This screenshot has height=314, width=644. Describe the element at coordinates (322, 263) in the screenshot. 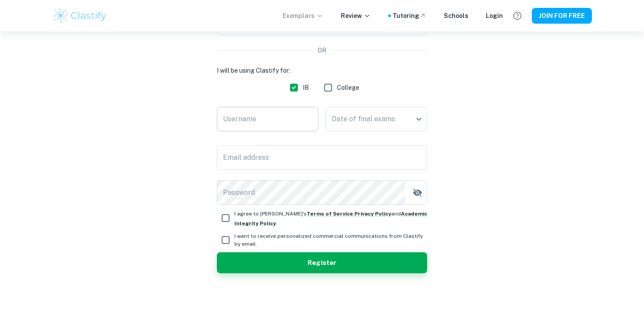

I see `button: Register` at that location.